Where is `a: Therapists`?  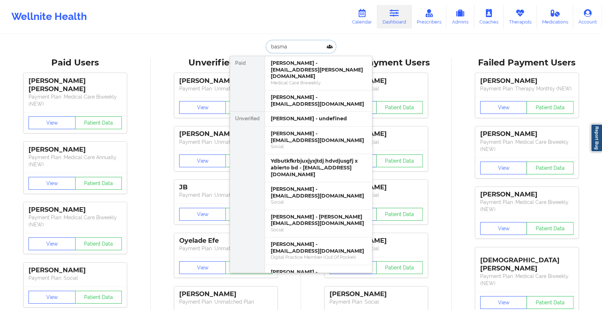 a: Therapists is located at coordinates (520, 17).